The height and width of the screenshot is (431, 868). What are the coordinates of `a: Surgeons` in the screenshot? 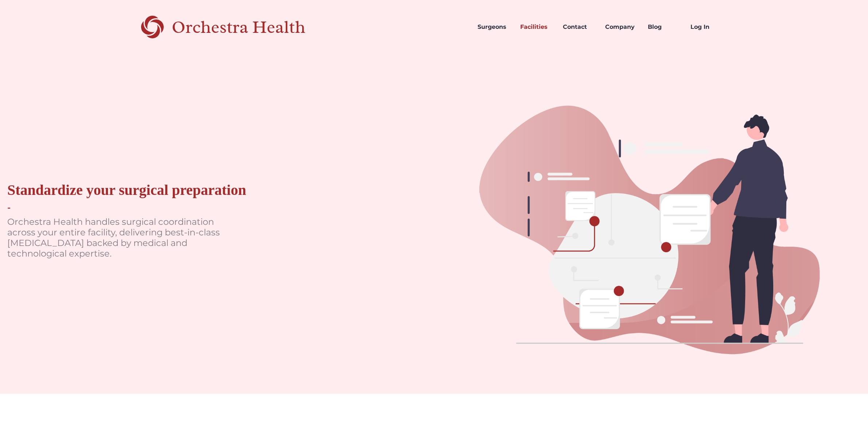 It's located at (493, 27).